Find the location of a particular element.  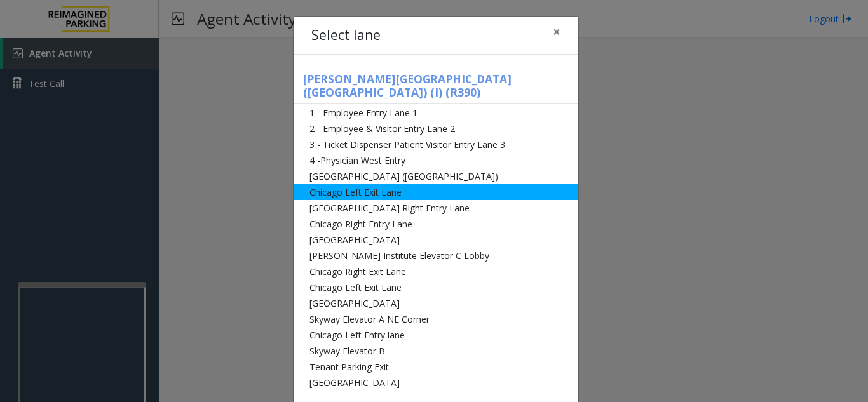

li: Chicago Right Entry Lane is located at coordinates (436, 224).